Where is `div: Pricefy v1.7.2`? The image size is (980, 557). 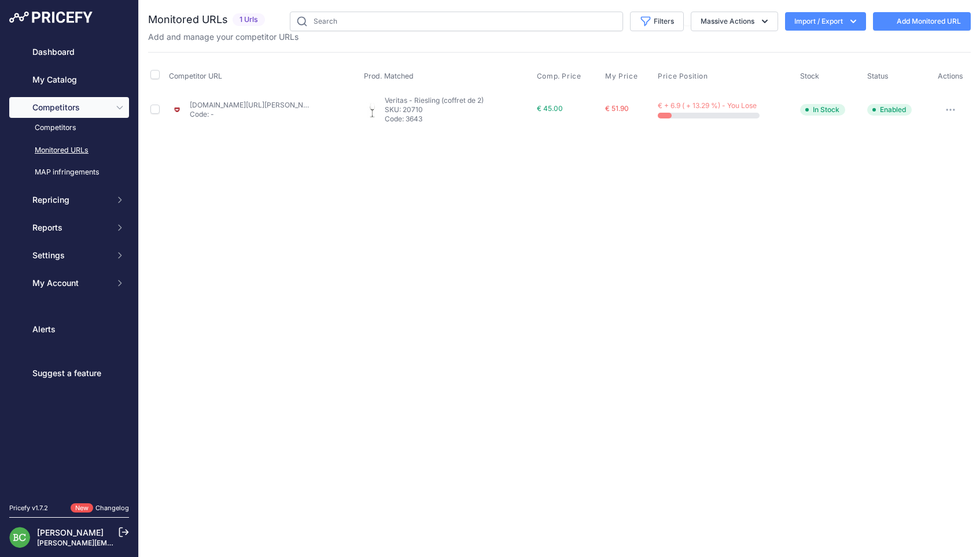
div: Pricefy v1.7.2 is located at coordinates (28, 508).